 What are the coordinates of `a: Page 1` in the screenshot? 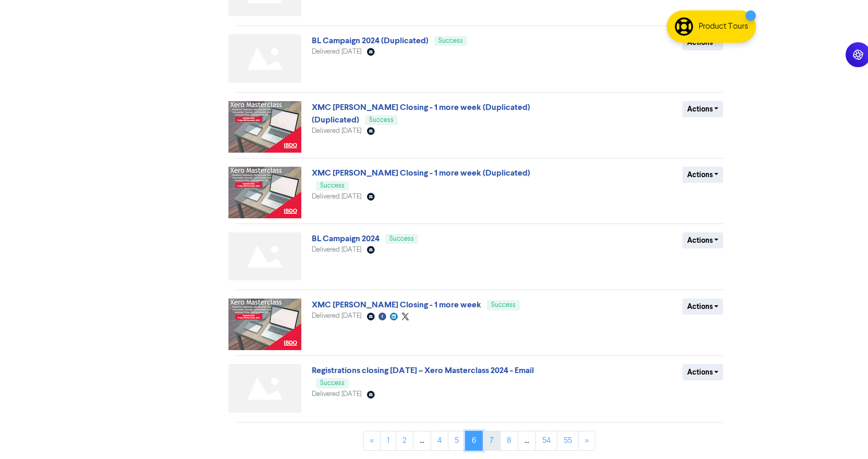 It's located at (388, 441).